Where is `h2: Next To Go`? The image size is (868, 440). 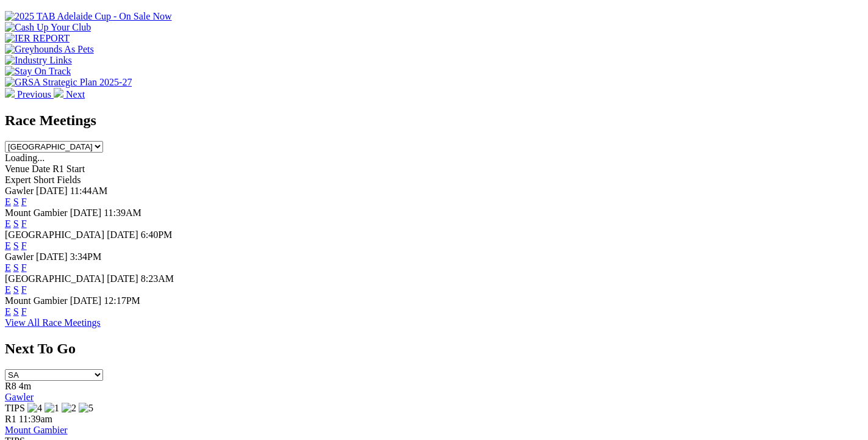
h2: Next To Go is located at coordinates (434, 348).